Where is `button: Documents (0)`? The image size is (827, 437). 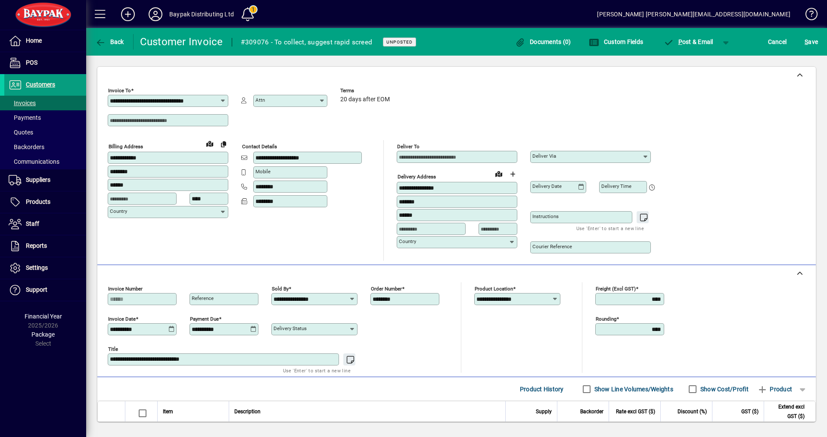 button: Documents (0) is located at coordinates (543, 42).